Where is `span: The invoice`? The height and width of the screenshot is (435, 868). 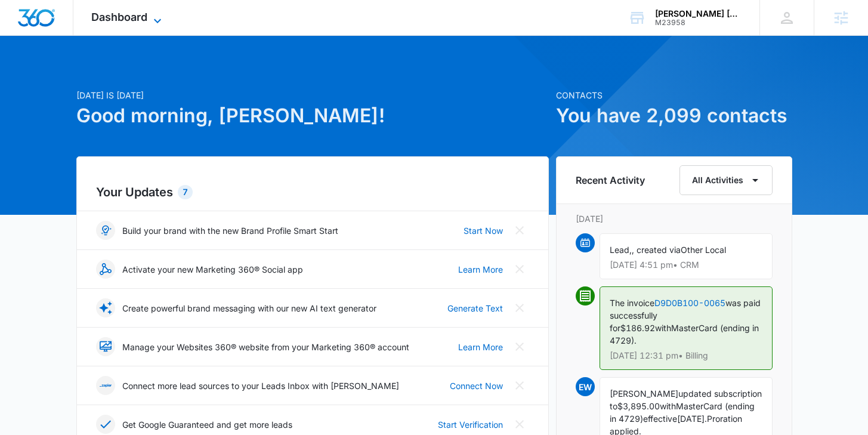 span: The invoice is located at coordinates (632, 303).